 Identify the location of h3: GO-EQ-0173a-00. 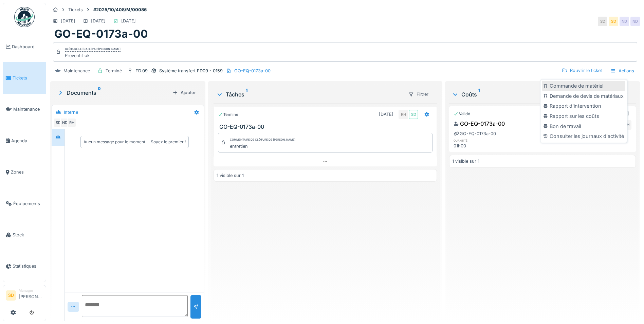
(327, 127).